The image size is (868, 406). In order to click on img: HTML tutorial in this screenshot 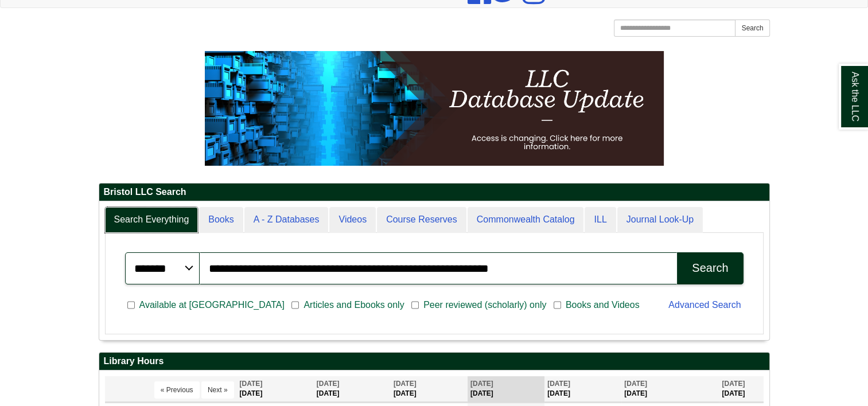, I will do `click(434, 108)`.